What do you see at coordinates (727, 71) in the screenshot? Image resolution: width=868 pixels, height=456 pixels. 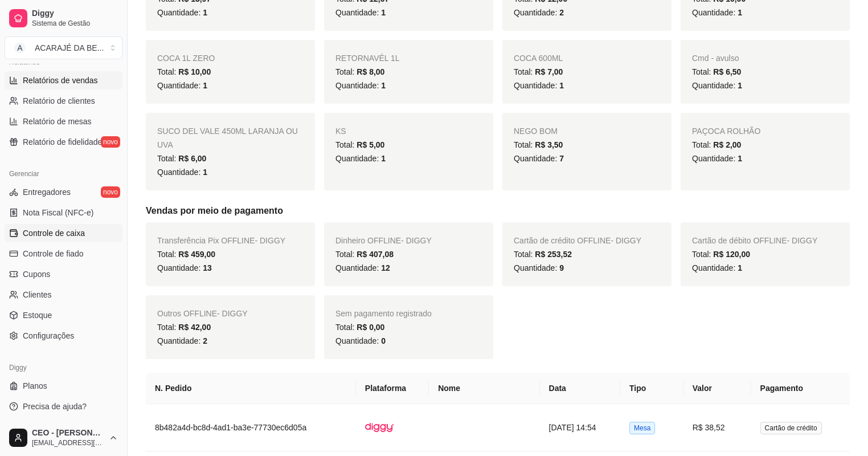 I see `span: R$ 6,50` at bounding box center [727, 71].